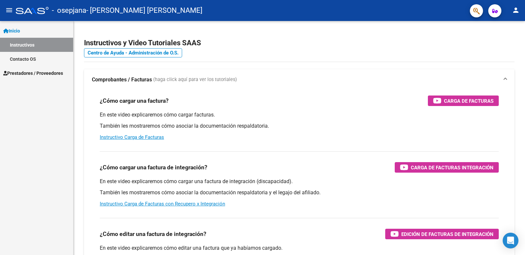  Describe the element at coordinates (153, 234) in the screenshot. I see `h3: ¿Cómo editar una factura de integración?` at that location.